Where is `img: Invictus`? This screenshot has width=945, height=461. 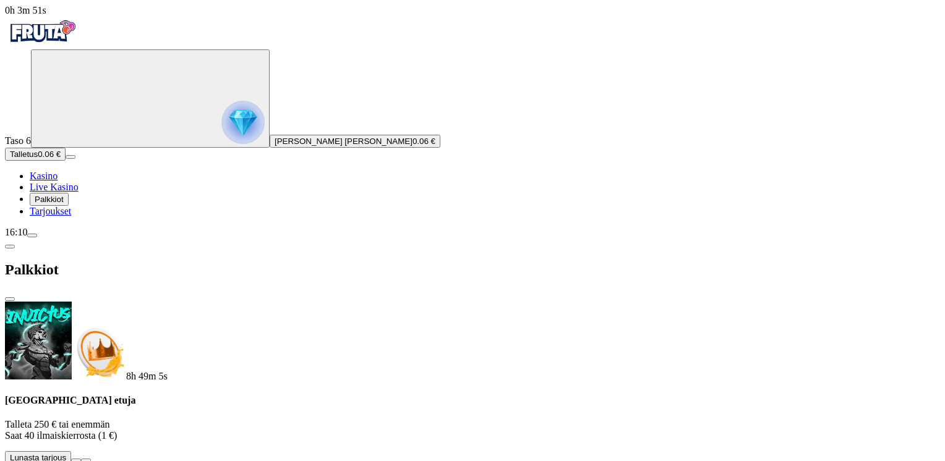 img: Invictus is located at coordinates (38, 341).